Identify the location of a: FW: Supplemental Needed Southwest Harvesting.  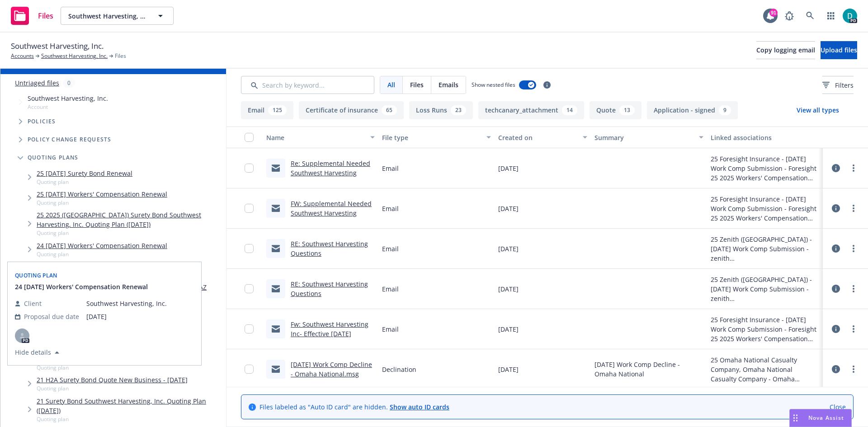
(330, 208).